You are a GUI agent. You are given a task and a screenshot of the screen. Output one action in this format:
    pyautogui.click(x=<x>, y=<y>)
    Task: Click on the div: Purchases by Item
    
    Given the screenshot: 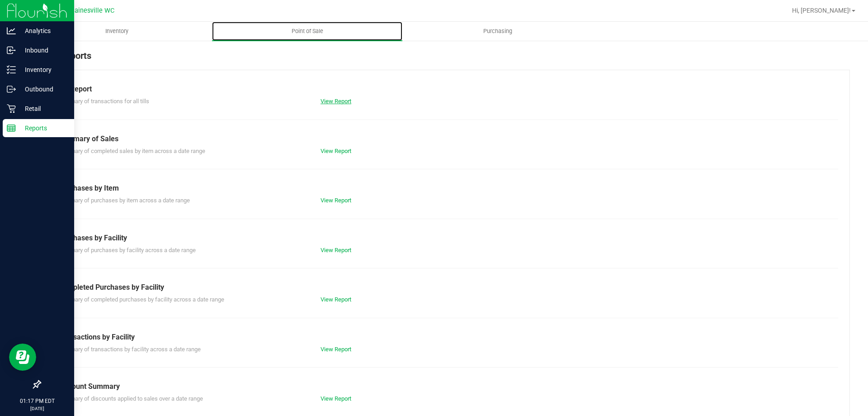 What is the action you would take?
    pyautogui.click(x=445, y=188)
    